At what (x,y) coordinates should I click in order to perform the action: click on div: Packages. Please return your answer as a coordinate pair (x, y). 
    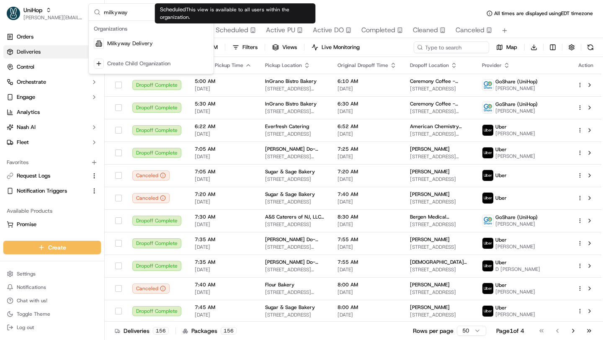
    Looking at the image, I should click on (209, 331).